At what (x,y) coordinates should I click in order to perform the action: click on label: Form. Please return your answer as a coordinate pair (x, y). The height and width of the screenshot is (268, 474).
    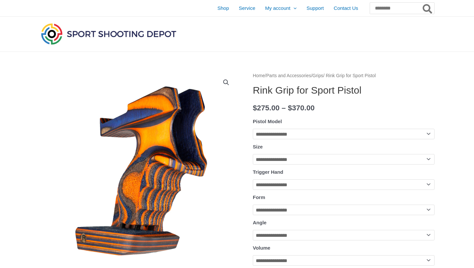
    Looking at the image, I should click on (259, 197).